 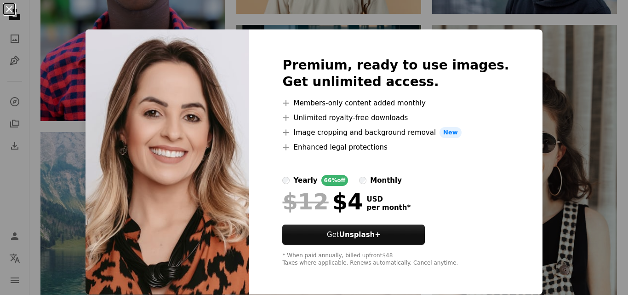 What do you see at coordinates (395, 147) in the screenshot?
I see `li: Enhanced legal protections` at bounding box center [395, 147].